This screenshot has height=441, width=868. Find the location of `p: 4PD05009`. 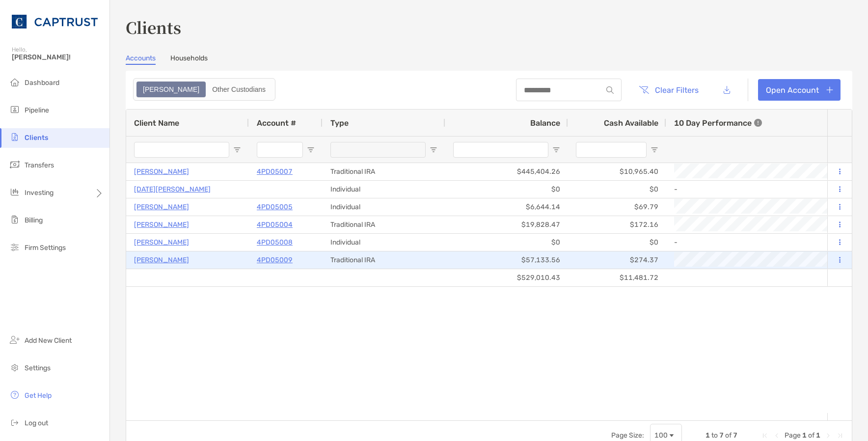

p: 4PD05009 is located at coordinates (275, 260).